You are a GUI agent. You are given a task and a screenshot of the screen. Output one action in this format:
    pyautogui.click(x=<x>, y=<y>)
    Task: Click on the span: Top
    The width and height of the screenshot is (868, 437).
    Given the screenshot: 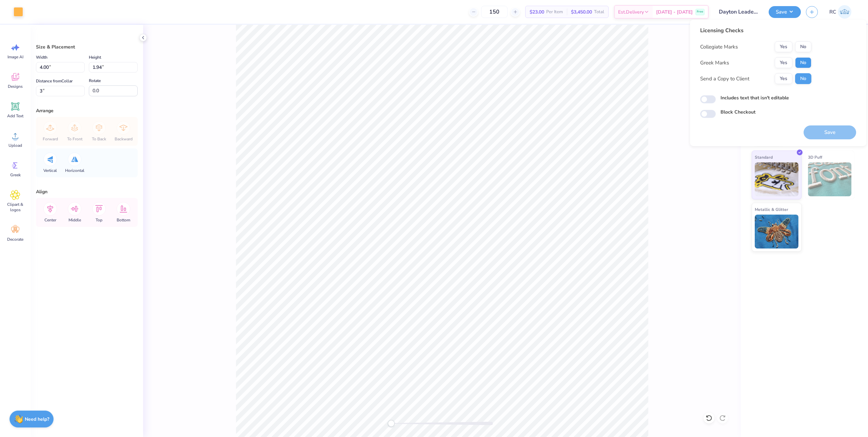 What is the action you would take?
    pyautogui.click(x=99, y=220)
    